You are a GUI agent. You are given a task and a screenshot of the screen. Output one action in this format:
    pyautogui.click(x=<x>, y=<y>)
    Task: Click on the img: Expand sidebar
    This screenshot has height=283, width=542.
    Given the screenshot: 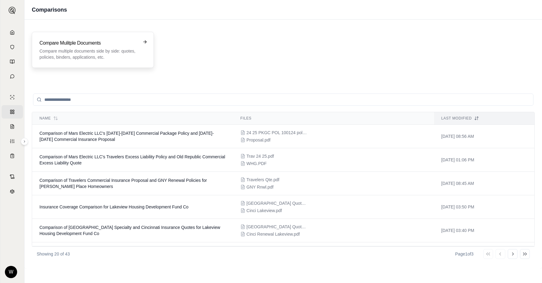 What is the action you would take?
    pyautogui.click(x=12, y=10)
    